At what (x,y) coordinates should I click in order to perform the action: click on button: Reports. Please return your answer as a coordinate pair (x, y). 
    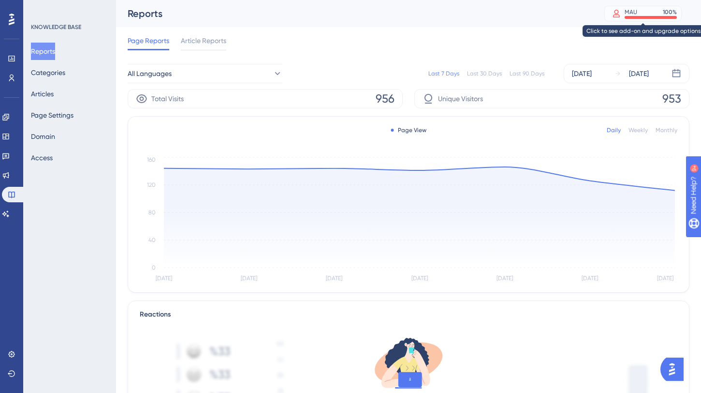
    Looking at the image, I should click on (43, 51).